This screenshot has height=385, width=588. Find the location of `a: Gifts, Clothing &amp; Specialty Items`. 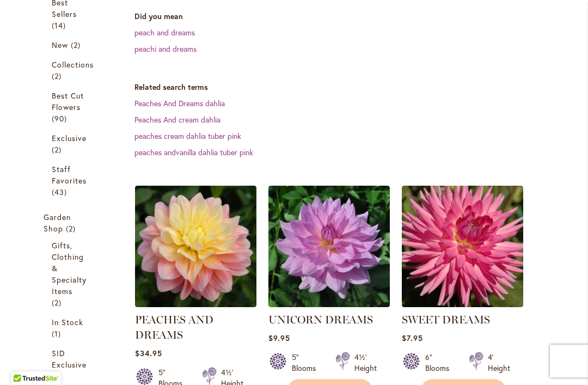

a: Gifts, Clothing &amp; Specialty Items is located at coordinates (68, 274).